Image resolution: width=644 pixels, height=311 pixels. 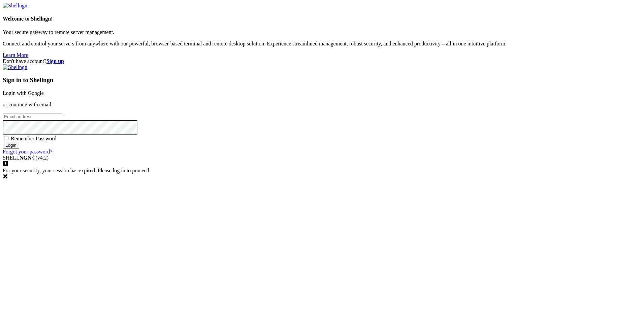 What do you see at coordinates (322, 44) in the screenshot?
I see `p: Connect and control your servers from anywhere with our powerful, browser-based terminal and remo...` at bounding box center [322, 44].